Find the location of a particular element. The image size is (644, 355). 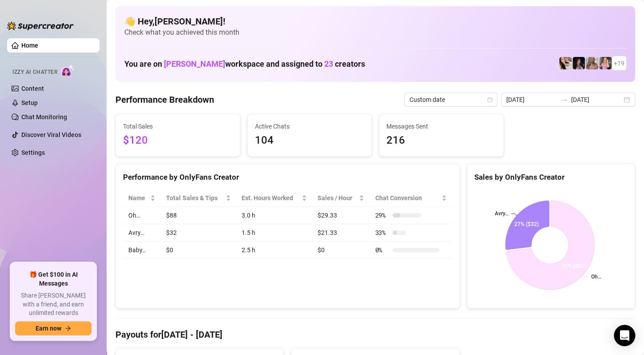

span: 33 % is located at coordinates (382, 233).